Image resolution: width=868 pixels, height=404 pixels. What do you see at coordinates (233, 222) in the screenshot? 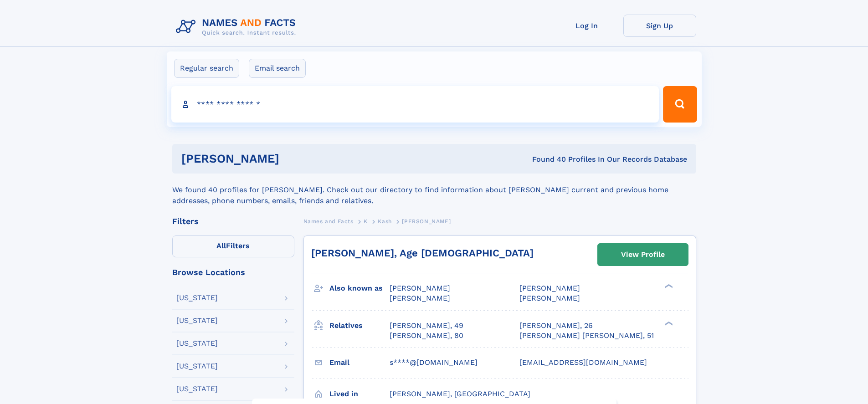
I see `div: Filters` at bounding box center [233, 222].